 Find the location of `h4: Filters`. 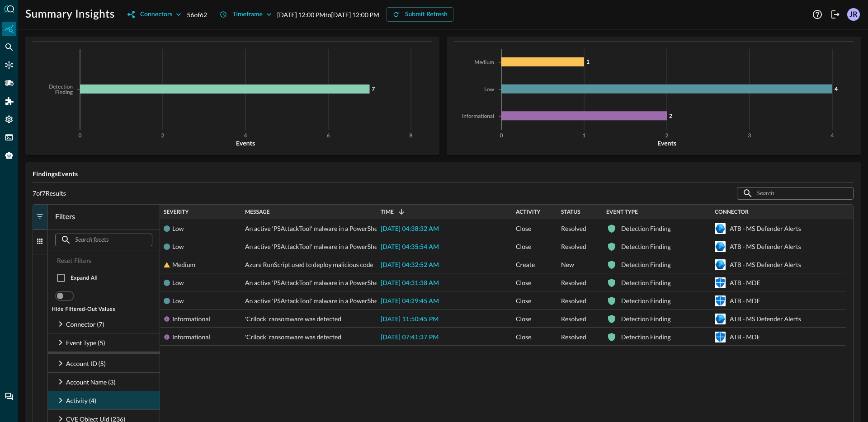

h4: Filters is located at coordinates (104, 221).